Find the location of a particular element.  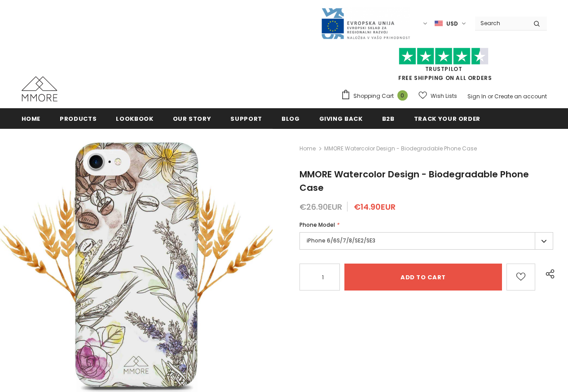

a: Lookbook is located at coordinates (134, 118).